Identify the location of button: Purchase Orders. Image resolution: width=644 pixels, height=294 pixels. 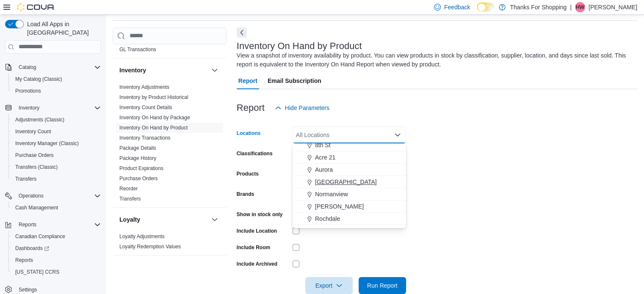
(57, 155).